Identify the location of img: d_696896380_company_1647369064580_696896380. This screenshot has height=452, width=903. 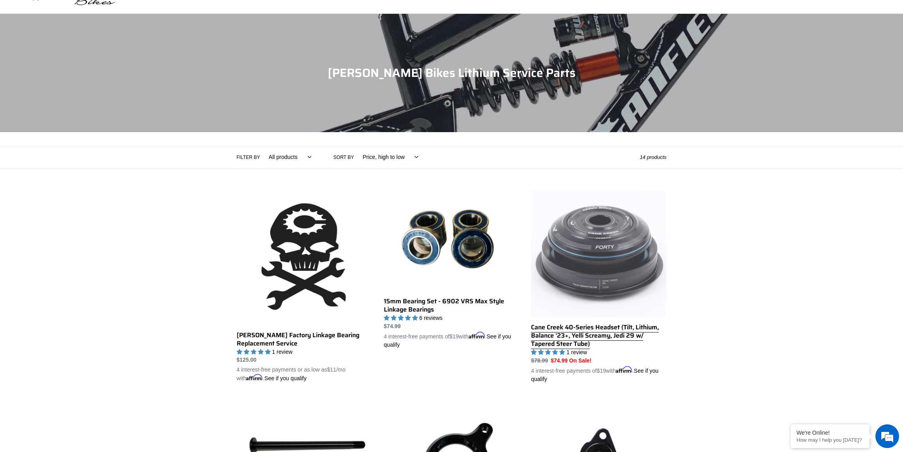
(35, 49).